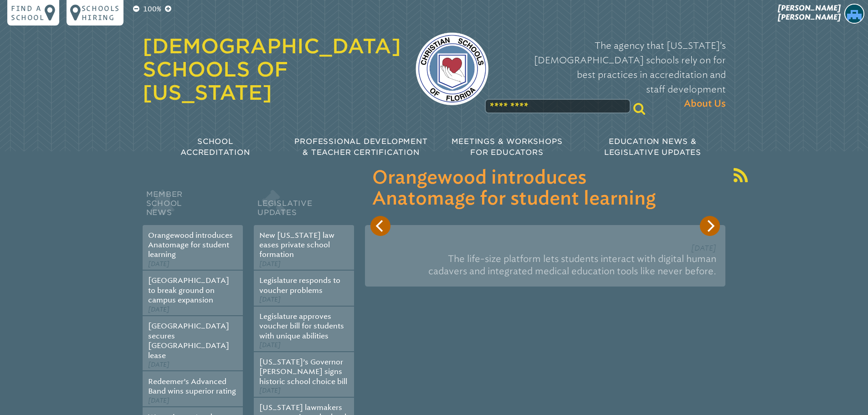  Describe the element at coordinates (190, 245) in the screenshot. I see `a: Orangewood introduces Anatomage for student learning` at that location.